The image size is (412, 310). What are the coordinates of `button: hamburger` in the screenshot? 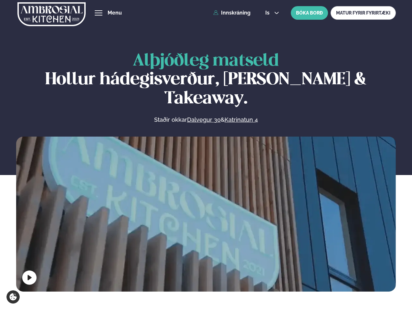 It's located at (99, 13).